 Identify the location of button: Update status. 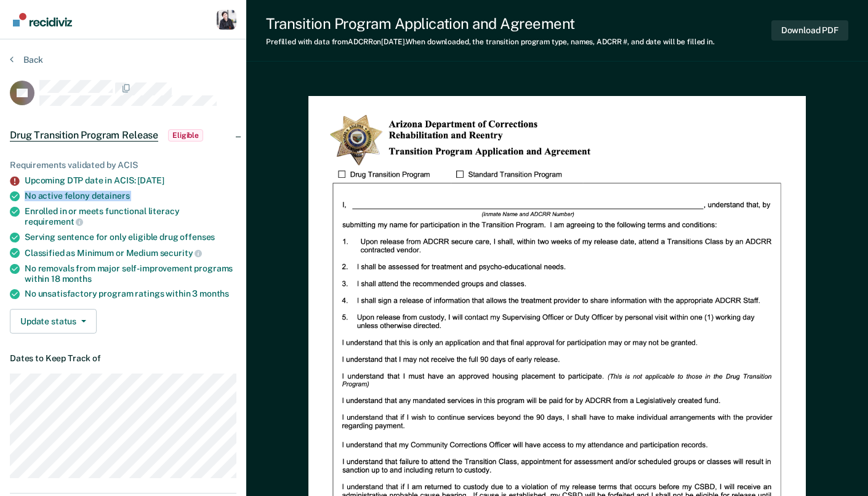
(53, 321).